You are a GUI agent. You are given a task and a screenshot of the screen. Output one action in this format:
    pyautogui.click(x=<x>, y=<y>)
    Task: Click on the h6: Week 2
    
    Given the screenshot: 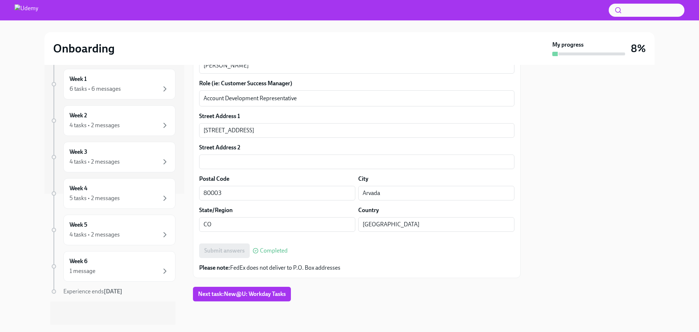 What is the action you would take?
    pyautogui.click(x=78, y=115)
    